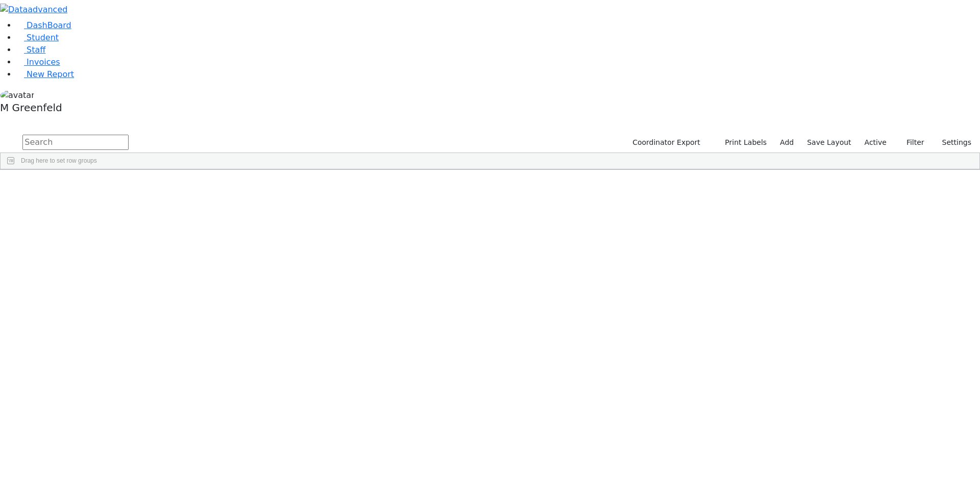  I want to click on span: DashBoard, so click(49, 25).